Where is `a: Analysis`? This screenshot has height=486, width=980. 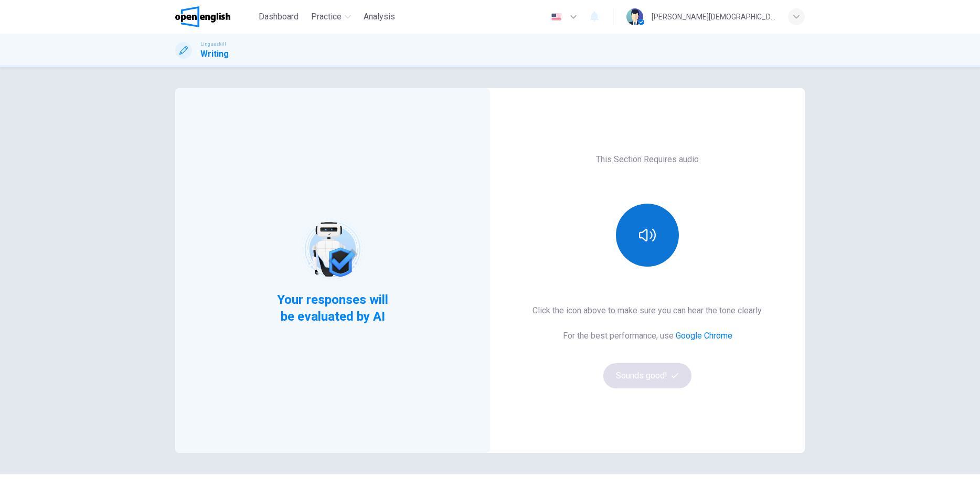
a: Analysis is located at coordinates (379, 17).